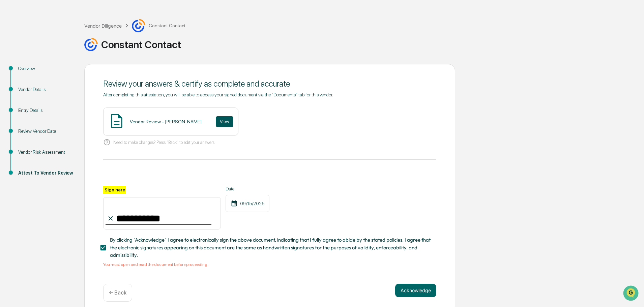  Describe the element at coordinates (46, 131) in the screenshot. I see `div: Review Vendor Data` at that location.